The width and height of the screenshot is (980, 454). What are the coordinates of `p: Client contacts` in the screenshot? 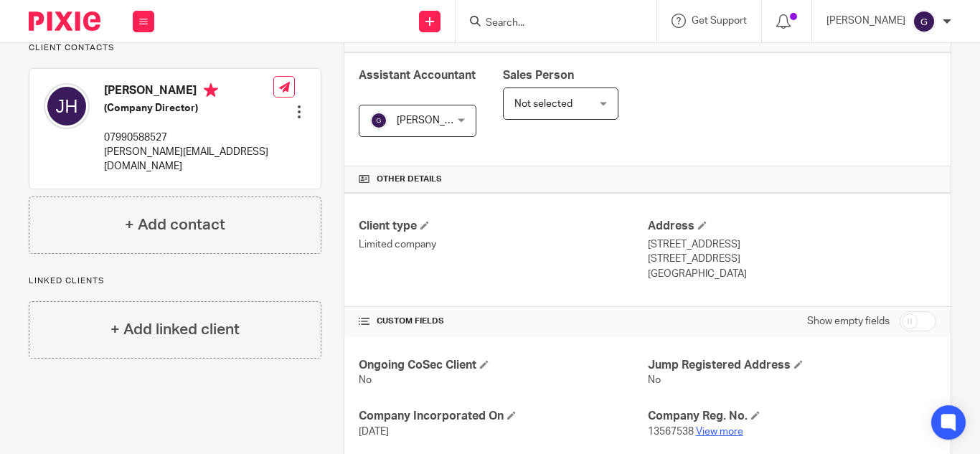 It's located at (175, 48).